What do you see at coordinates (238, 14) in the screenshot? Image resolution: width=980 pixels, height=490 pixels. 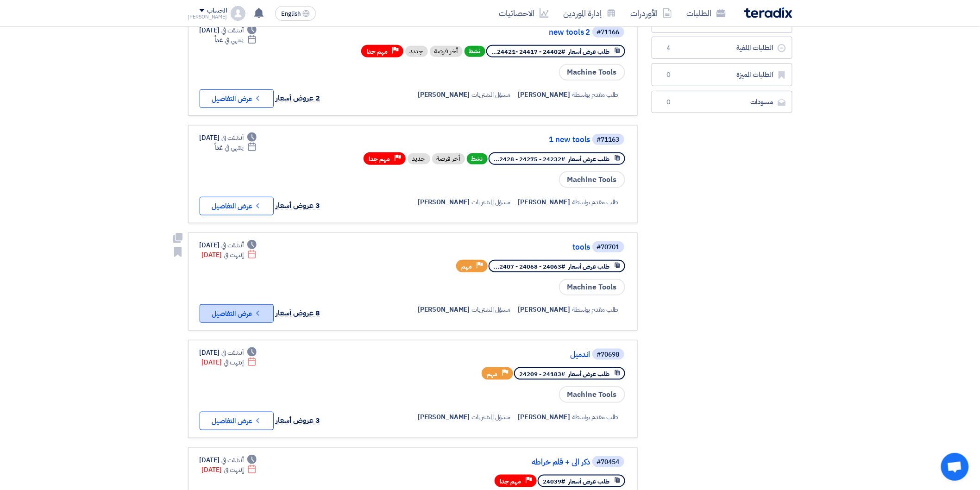 I see `img: profile_test.png` at bounding box center [238, 14].